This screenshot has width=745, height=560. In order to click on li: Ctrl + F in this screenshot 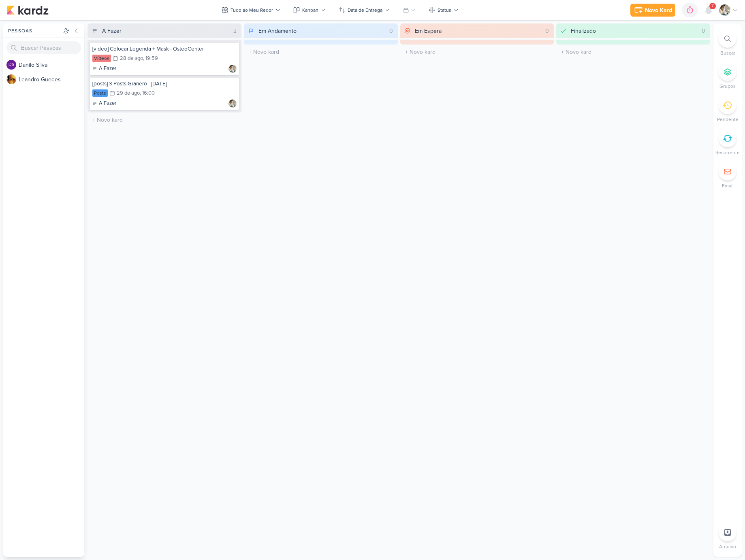, I will do `click(727, 43)`.